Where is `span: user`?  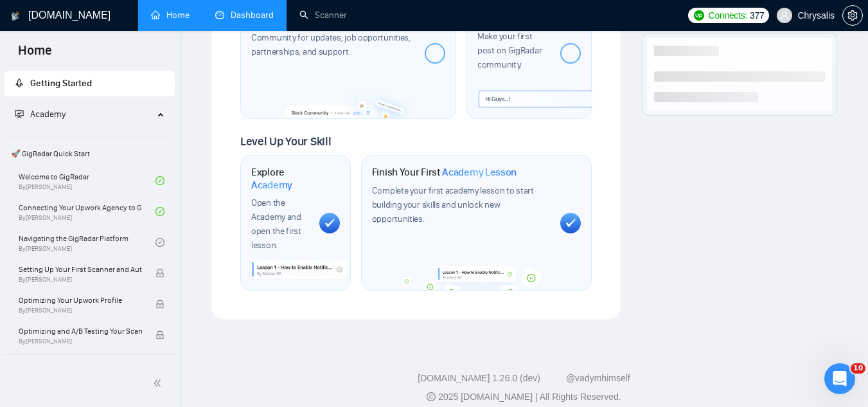 span: user is located at coordinates (784, 16).